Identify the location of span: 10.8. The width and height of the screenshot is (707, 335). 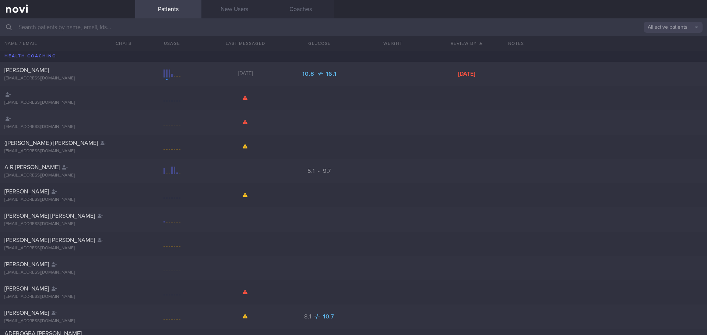
(309, 74).